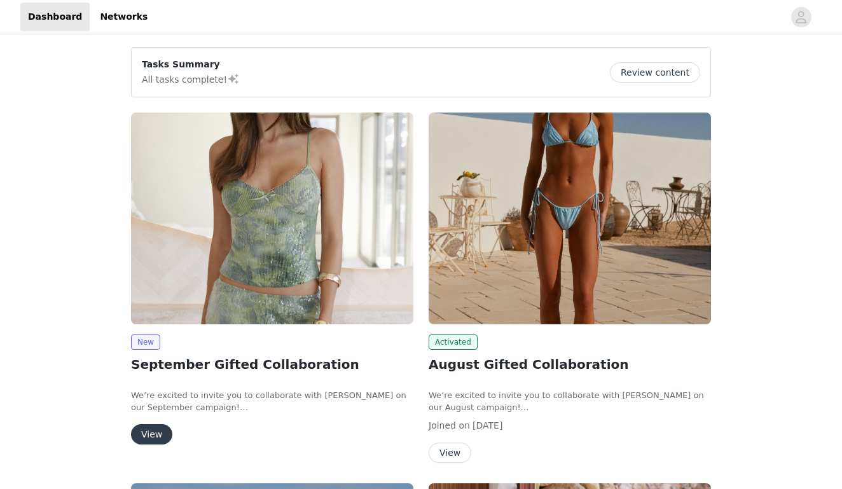 This screenshot has width=842, height=489. Describe the element at coordinates (655, 72) in the screenshot. I see `button: Review content` at that location.